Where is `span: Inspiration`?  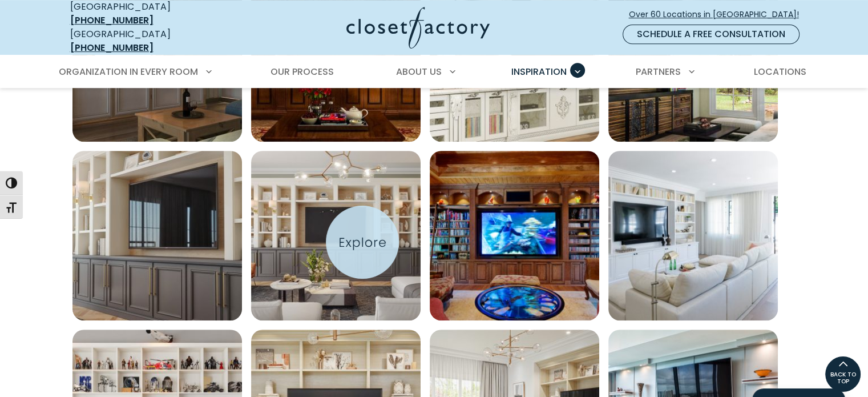 span: Inspiration is located at coordinates (539, 71).